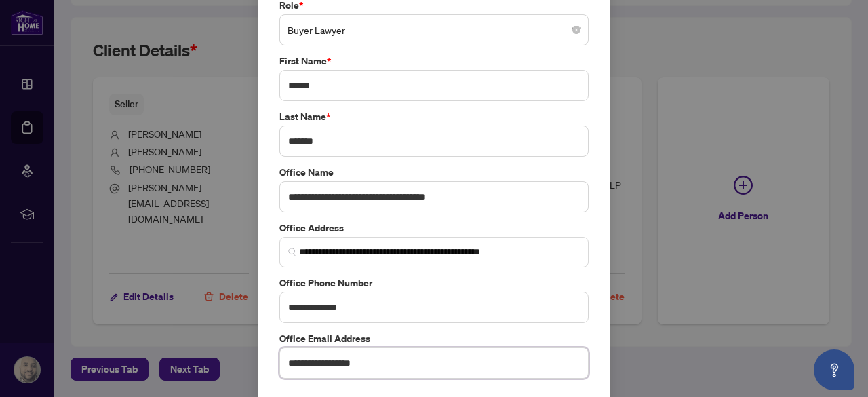  I want to click on label: First Name, so click(434, 61).